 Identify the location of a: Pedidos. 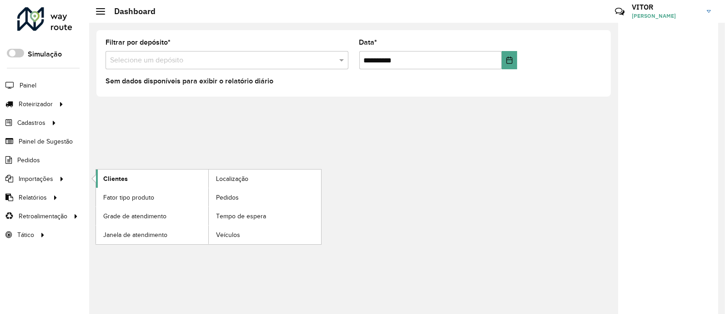
(265, 197).